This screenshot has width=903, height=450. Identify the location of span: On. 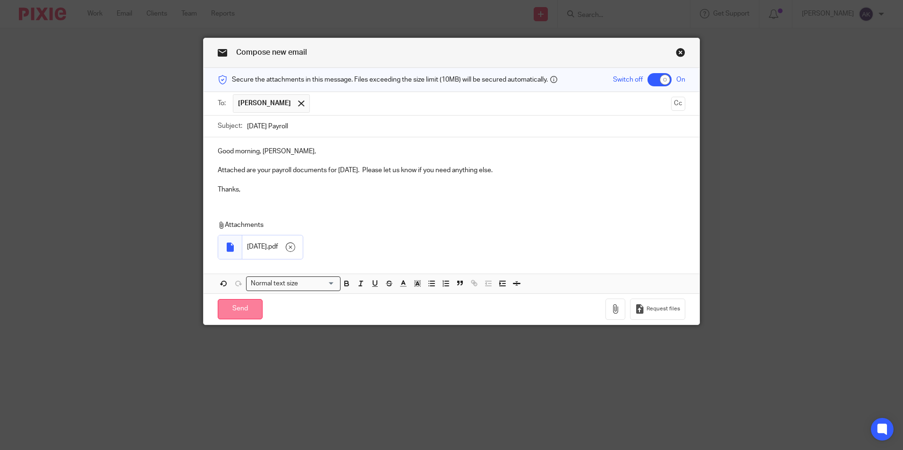
(680, 80).